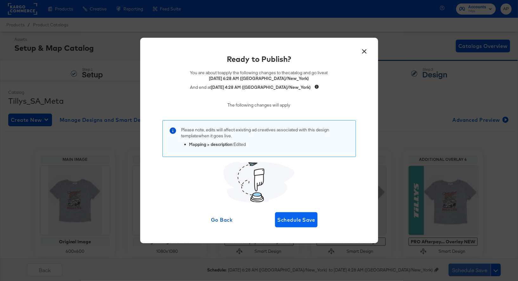 This screenshot has width=518, height=281. What do you see at coordinates (269, 144) in the screenshot?
I see `li: : Edited` at bounding box center [269, 144].